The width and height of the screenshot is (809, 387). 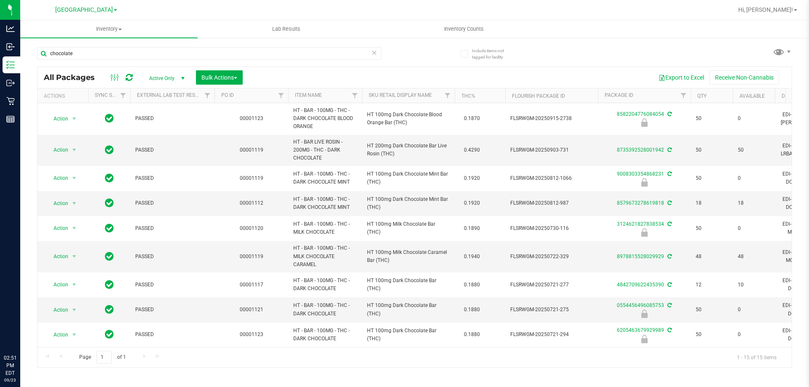 What do you see at coordinates (10, 366) in the screenshot?
I see `p: 02:51 PM EDT` at bounding box center [10, 366].